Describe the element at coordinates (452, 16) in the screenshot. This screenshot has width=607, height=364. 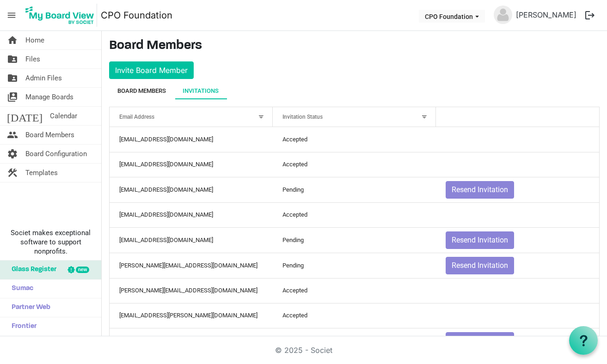
I see `button: CPO Foundation dropdownbutton` at that location.